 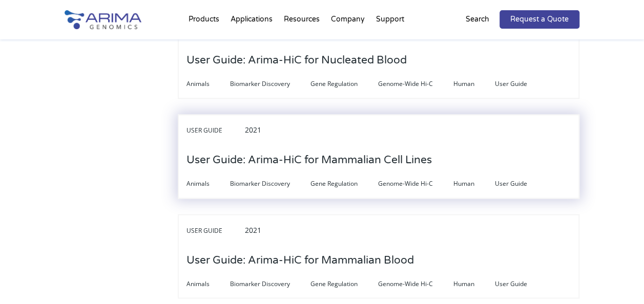 What do you see at coordinates (300, 260) in the screenshot?
I see `h3: User Guide: Arima-HiC for Mammalian Blood` at bounding box center [300, 260].